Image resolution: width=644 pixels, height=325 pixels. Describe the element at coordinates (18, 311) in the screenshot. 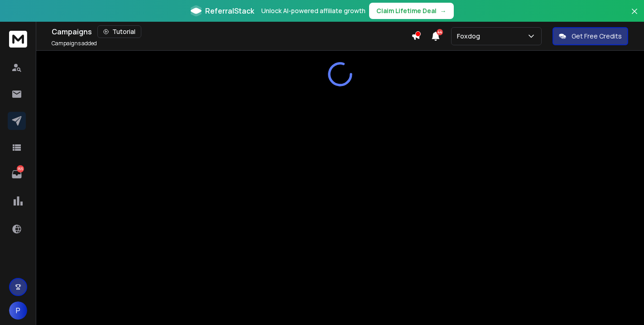

I see `span: P` at that location.